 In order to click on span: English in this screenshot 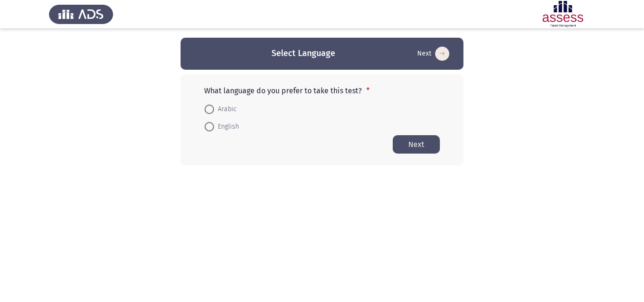, I will do `click(226, 127)`.